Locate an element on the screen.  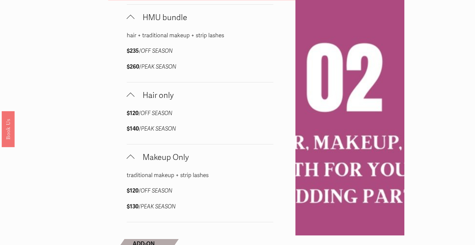
span: Hair only is located at coordinates (204, 95).